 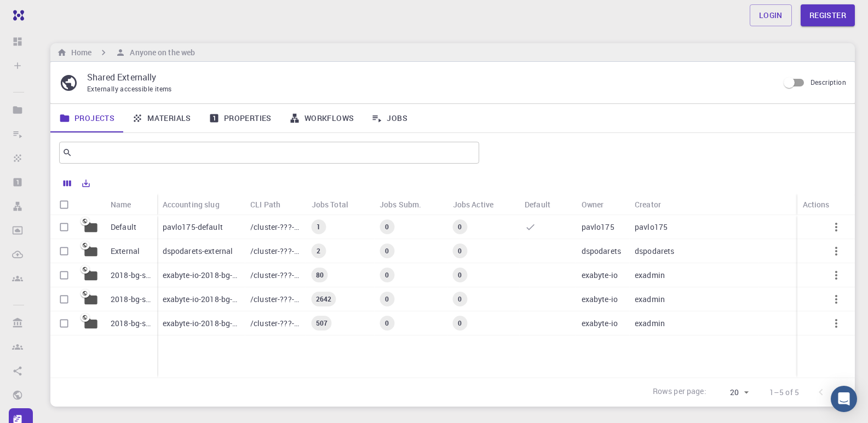 I want to click on p: Shared Externally, so click(x=429, y=77).